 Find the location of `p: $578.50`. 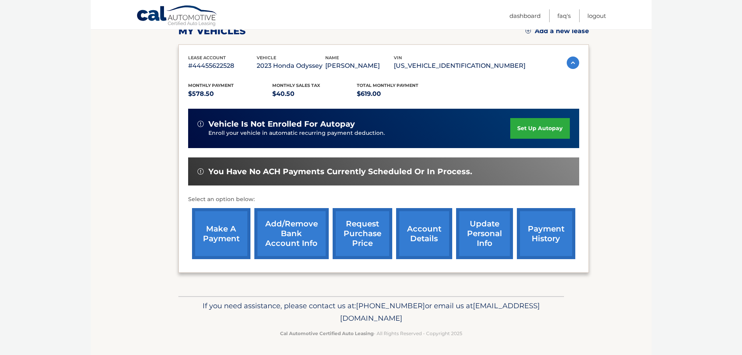

p: $578.50 is located at coordinates (230, 94).